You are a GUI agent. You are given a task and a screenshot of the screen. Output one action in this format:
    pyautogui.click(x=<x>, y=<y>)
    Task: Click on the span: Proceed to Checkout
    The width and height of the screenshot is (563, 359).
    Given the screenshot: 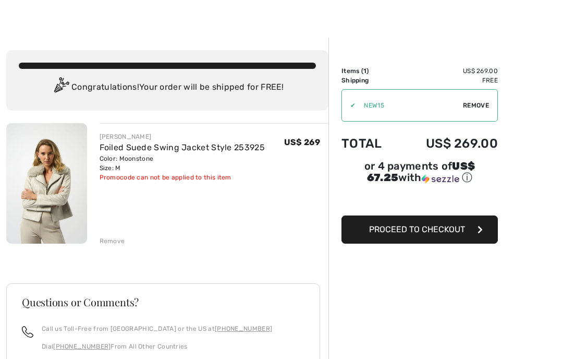 What is the action you would take?
    pyautogui.click(x=417, y=229)
    